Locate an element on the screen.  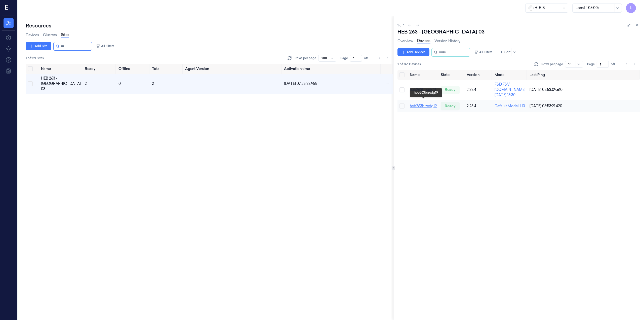
span: 1 of 291 Sites is located at coordinates (35, 58).